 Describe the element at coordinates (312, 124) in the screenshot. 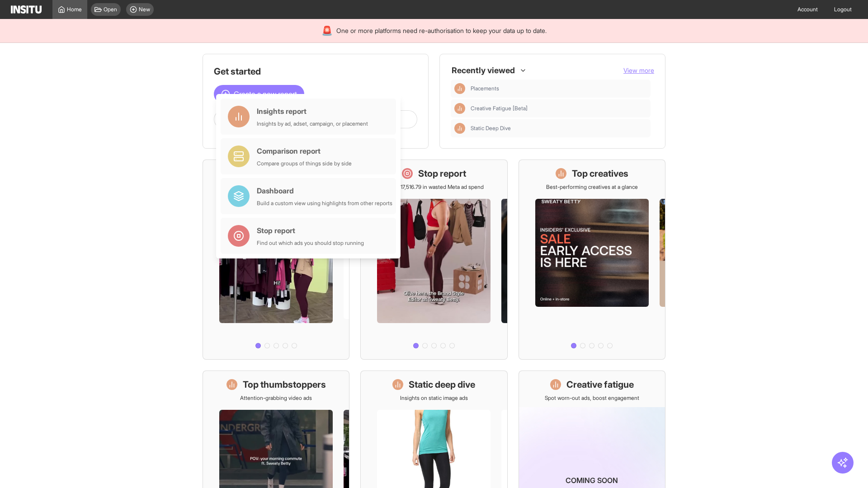

I see `div: Insights by ad, adset, campaign, or placement` at that location.